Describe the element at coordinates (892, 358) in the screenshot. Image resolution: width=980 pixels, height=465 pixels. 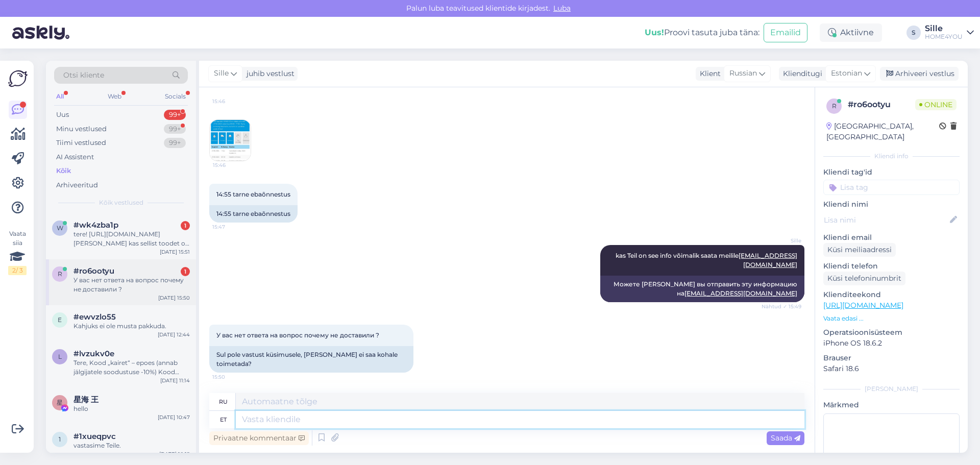
I see `p: Brauser` at that location.